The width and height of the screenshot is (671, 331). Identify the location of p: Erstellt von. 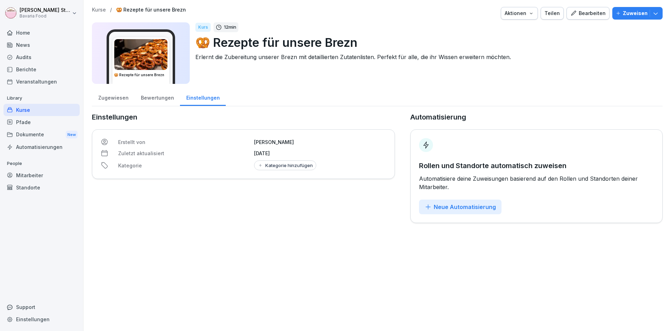
(184, 142).